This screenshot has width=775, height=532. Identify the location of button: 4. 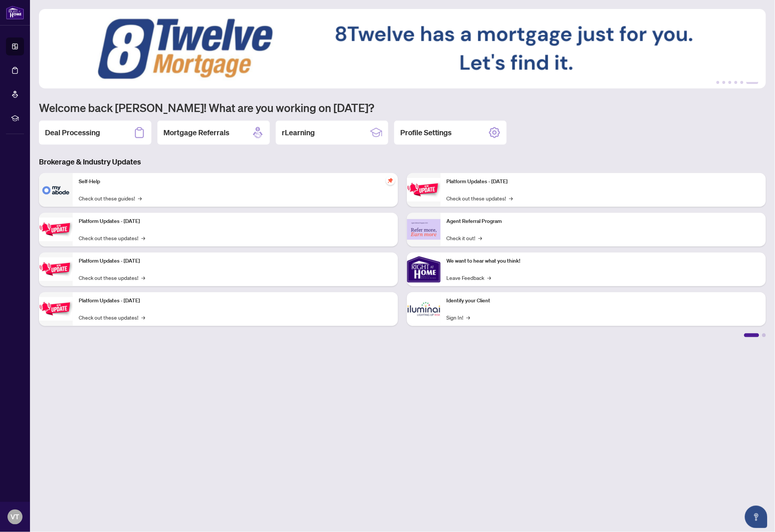
(737, 82).